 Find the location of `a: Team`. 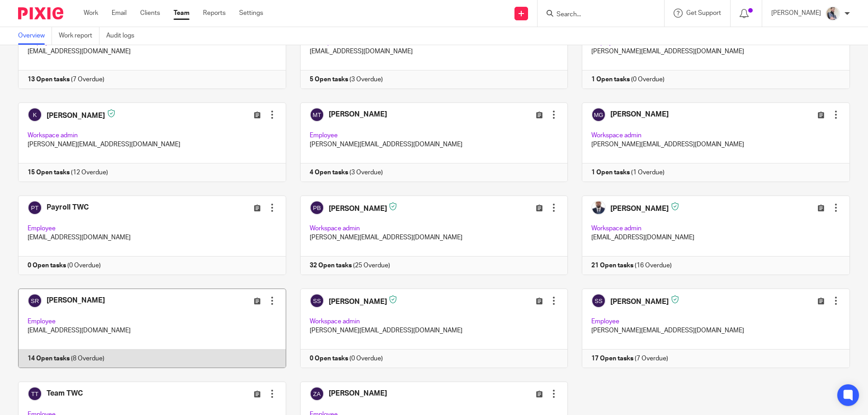

a: Team is located at coordinates (181, 13).